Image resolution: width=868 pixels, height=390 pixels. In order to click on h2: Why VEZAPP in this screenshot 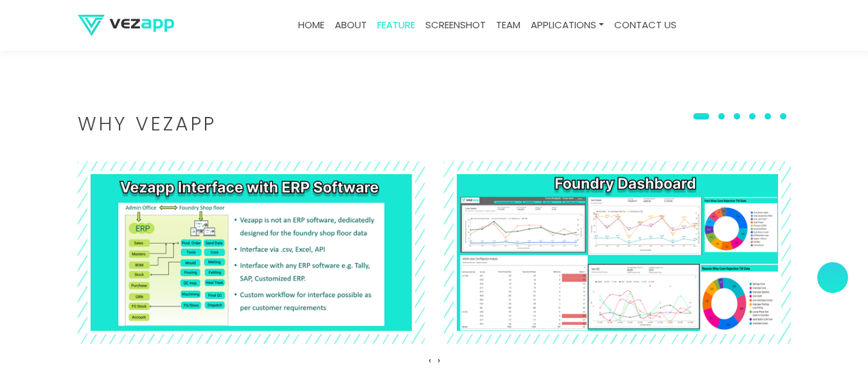, I will do `click(434, 124)`.